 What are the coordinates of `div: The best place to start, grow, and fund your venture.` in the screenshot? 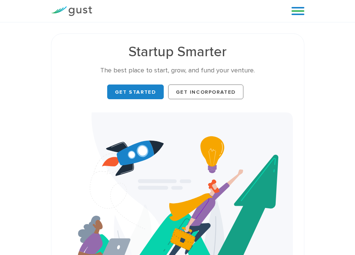 It's located at (178, 71).